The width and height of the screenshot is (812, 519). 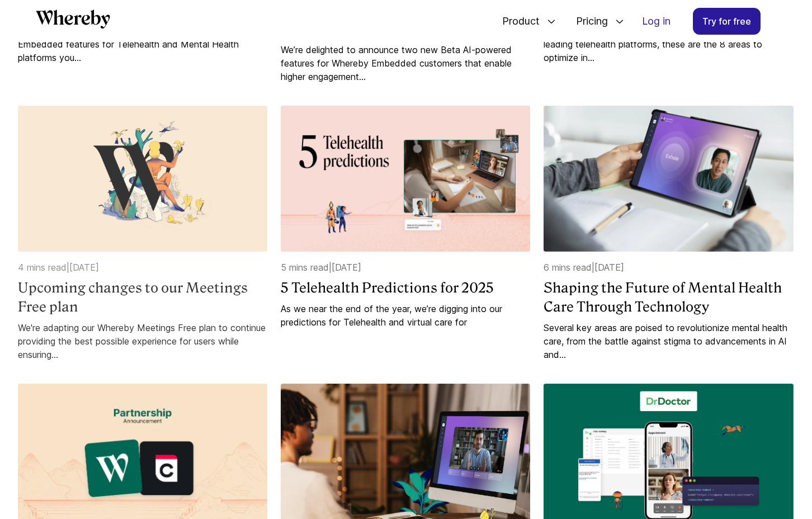 What do you see at coordinates (668, 341) in the screenshot?
I see `a: Several key areas are poised to revolutionize mental health care, from the battle against stigma ...` at bounding box center [668, 341].